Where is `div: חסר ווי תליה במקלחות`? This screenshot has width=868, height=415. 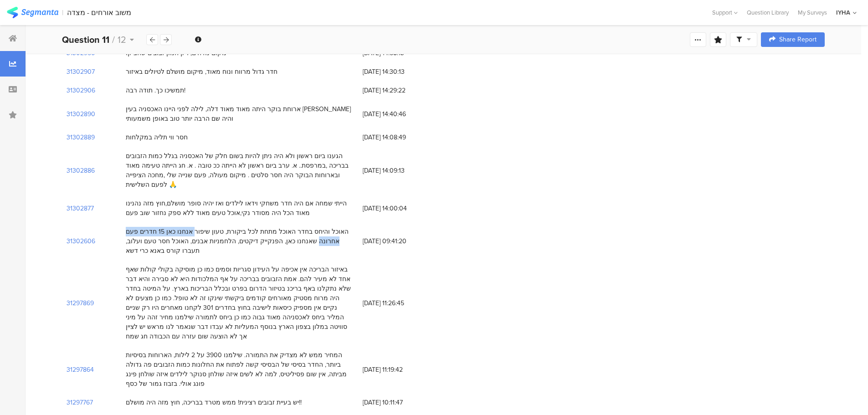 div: חסר ווי תליה במקלחות is located at coordinates (157, 137).